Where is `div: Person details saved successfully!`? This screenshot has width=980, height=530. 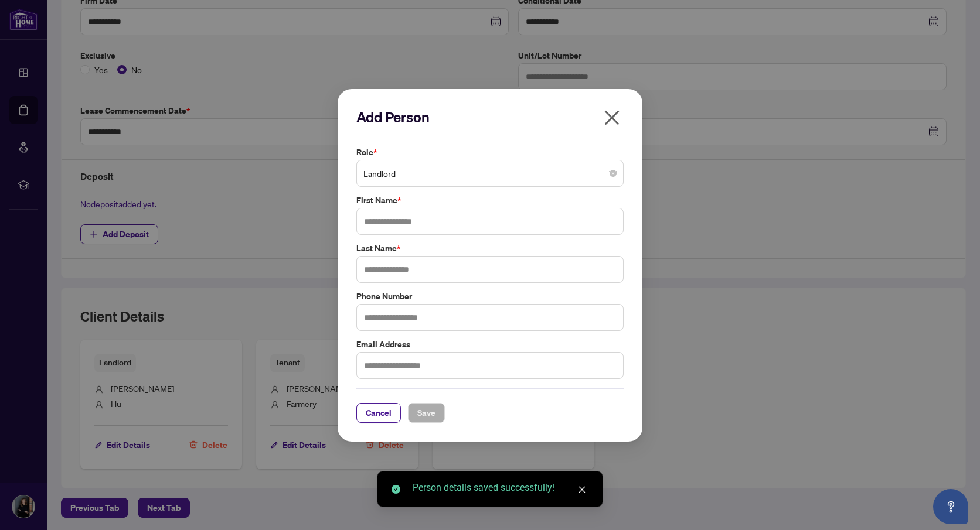
div: Person details saved successfully! is located at coordinates (500, 488).